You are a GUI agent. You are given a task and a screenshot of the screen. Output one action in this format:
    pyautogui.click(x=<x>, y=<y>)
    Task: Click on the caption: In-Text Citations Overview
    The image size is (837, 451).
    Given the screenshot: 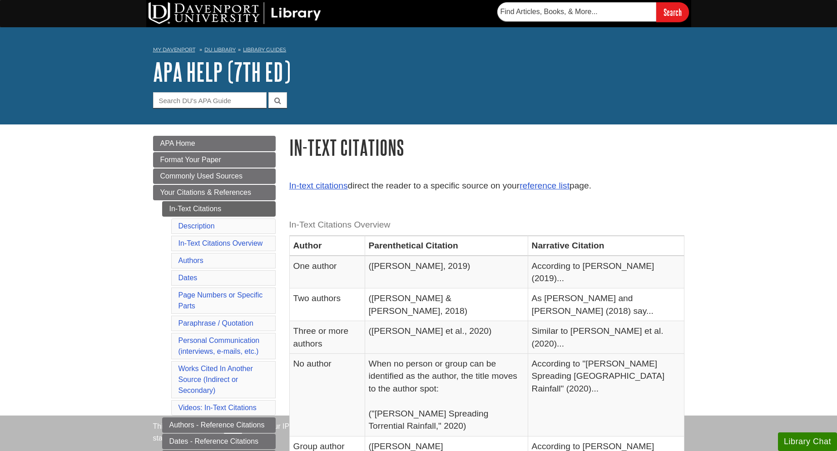 What is the action you would take?
    pyautogui.click(x=487, y=225)
    